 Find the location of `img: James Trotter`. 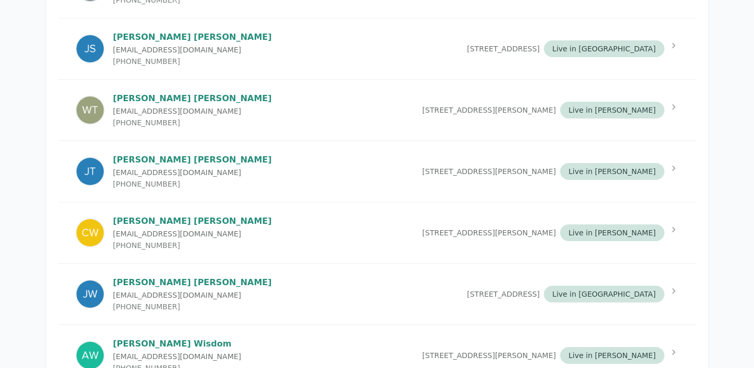

img: James Trotter is located at coordinates (90, 171).